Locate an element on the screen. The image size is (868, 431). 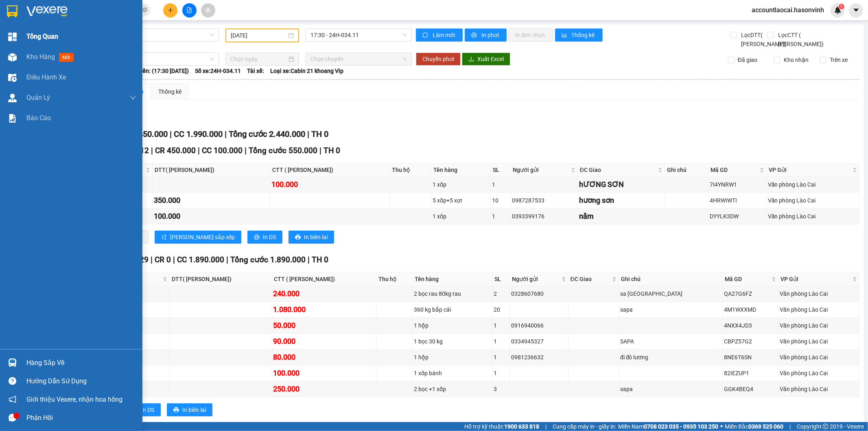
button: aim is located at coordinates (208, 10).